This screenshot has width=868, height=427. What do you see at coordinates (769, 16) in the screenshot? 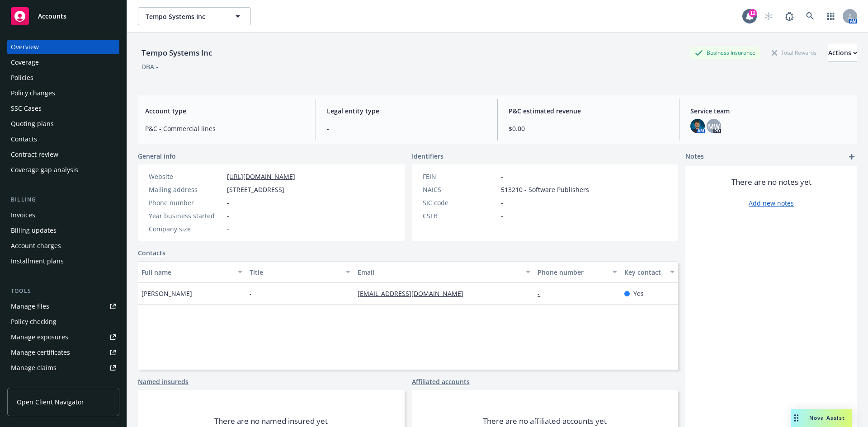
I see `a: Start snowing` at bounding box center [769, 16].